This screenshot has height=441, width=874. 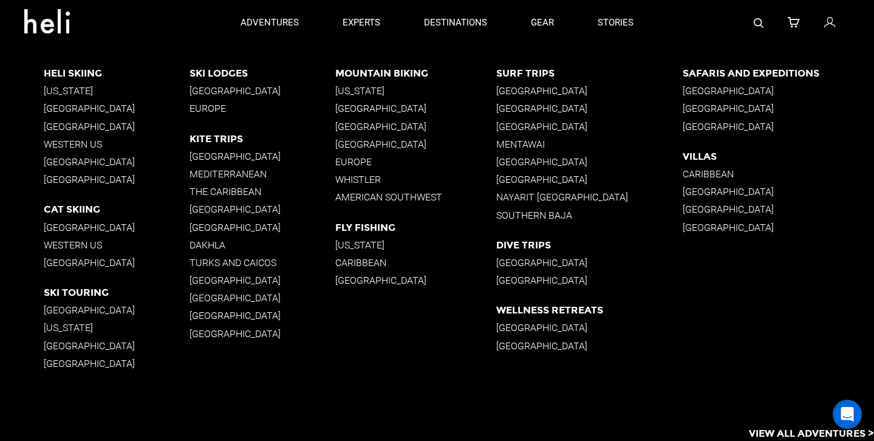 What do you see at coordinates (361, 22) in the screenshot?
I see `p: experts` at bounding box center [361, 22].